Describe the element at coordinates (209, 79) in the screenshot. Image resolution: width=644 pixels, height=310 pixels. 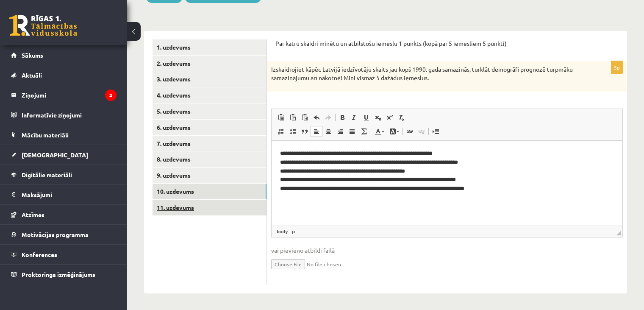
I see `a: 3. uzdevums` at that location.